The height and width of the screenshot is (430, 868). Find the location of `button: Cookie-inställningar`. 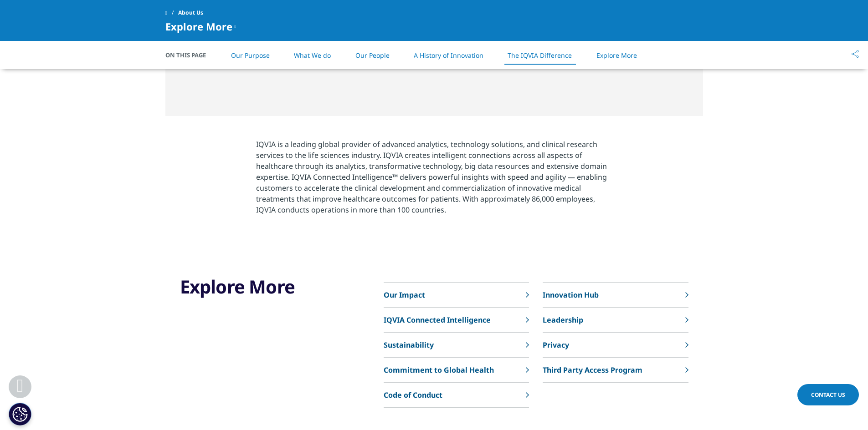

button: Cookie-inställningar is located at coordinates (20, 414).